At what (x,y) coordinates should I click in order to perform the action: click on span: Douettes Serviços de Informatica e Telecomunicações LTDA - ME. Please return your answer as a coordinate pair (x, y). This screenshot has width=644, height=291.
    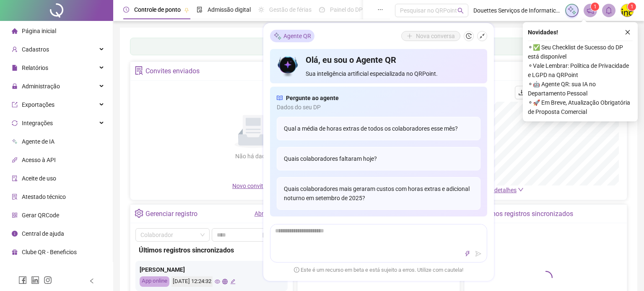
    Looking at the image, I should click on (517, 11).